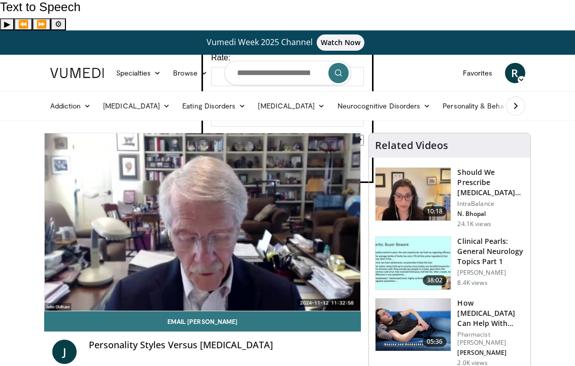 This screenshot has width=575, height=366. I want to click on a: R, so click(515, 73).